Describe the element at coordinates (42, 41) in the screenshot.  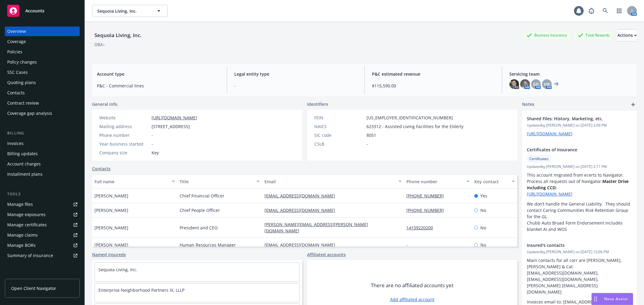
I see `a: Coverage` at that location.